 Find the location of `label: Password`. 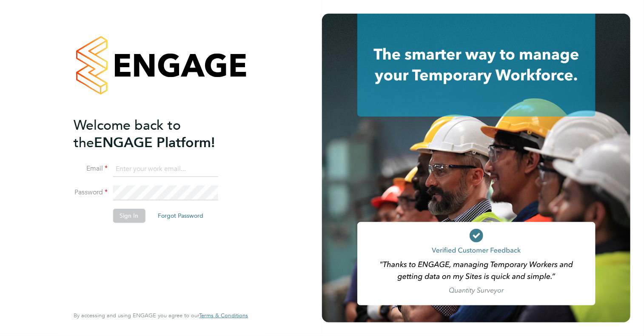

label: Password is located at coordinates (91, 192).